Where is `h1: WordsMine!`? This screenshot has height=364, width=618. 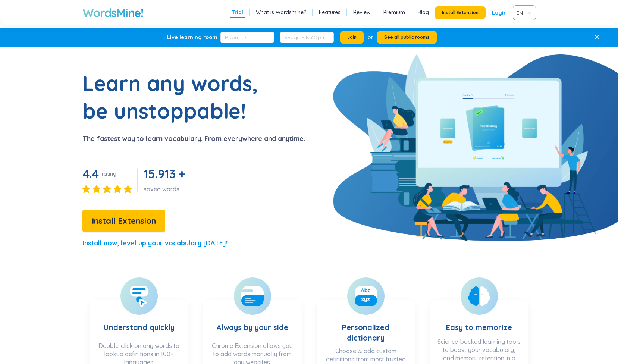
h1: WordsMine! is located at coordinates (113, 12).